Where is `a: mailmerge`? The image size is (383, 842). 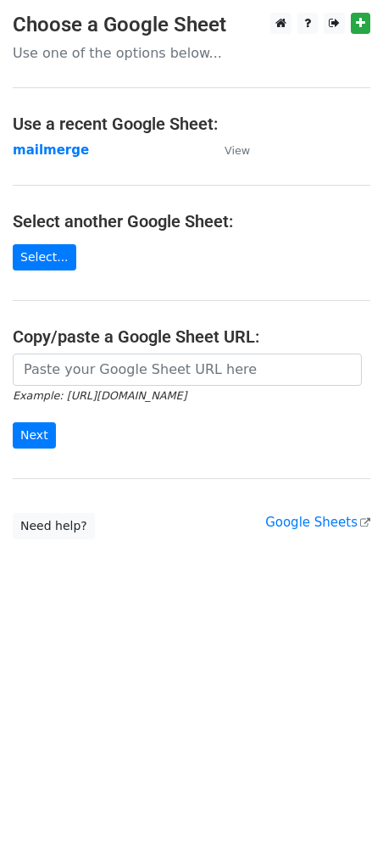 a: mailmerge is located at coordinates (51, 150).